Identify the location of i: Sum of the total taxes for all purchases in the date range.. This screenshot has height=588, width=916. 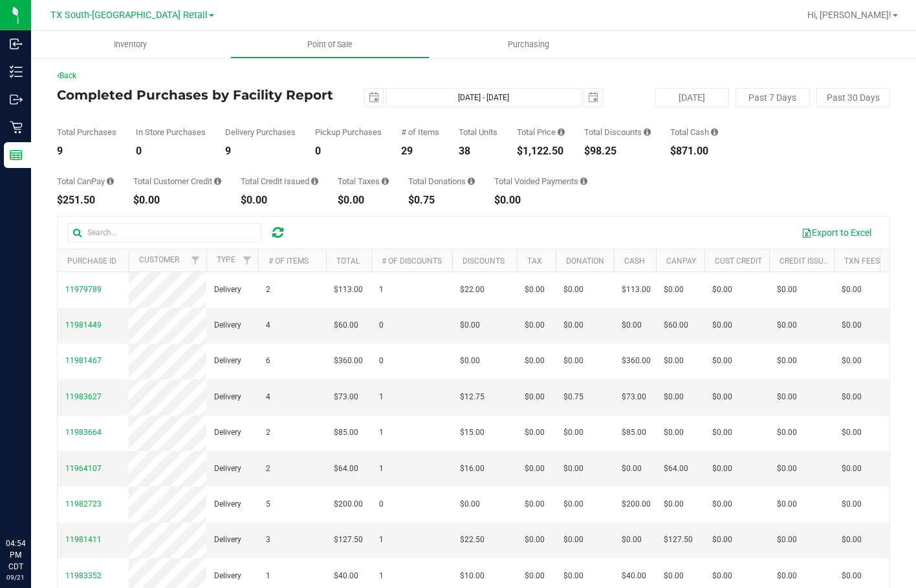
(384, 181).